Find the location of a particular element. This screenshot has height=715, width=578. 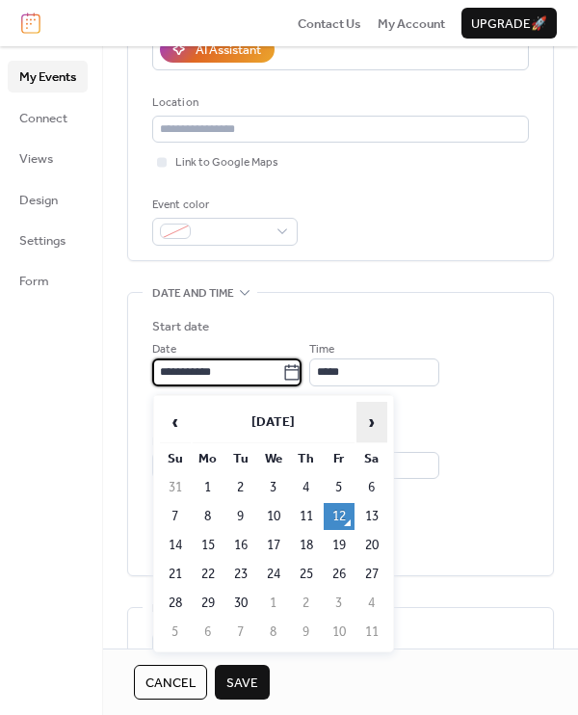

td: 28 is located at coordinates (175, 603).